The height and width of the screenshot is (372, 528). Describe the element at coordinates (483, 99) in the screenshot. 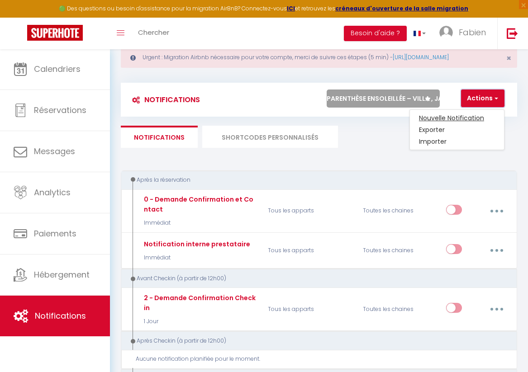

I see `button: Actions` at that location.